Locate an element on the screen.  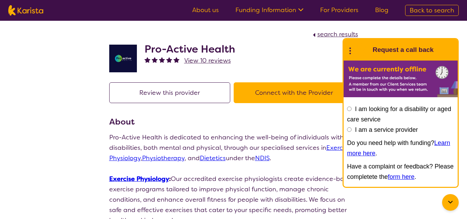
a: About us is located at coordinates (205, 10).